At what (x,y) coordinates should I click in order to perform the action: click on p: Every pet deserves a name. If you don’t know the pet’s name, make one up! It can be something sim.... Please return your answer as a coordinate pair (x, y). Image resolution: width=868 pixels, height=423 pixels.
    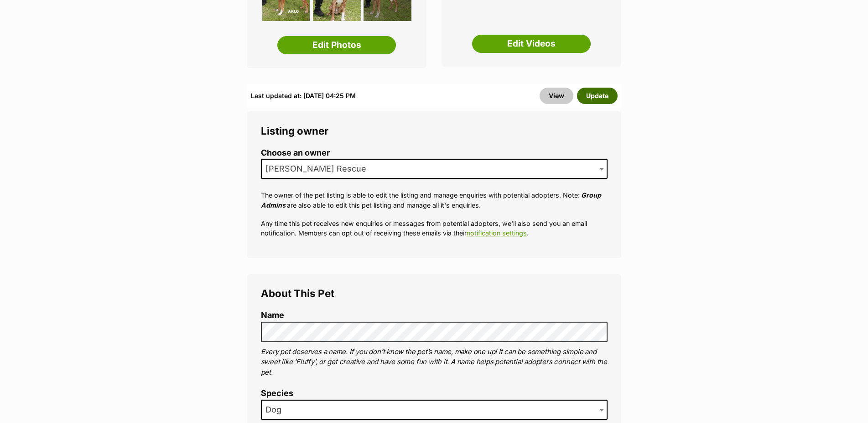
    Looking at the image, I should click on (434, 362).